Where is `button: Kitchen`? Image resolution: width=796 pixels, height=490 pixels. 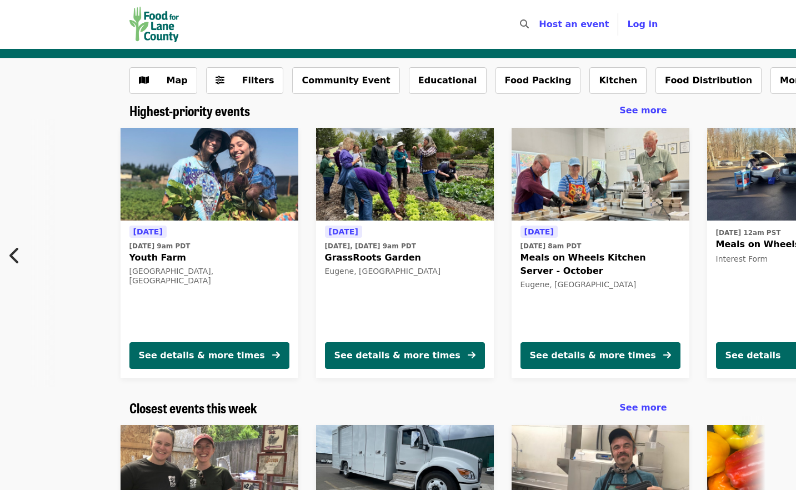
button: Kitchen is located at coordinates (618, 81).